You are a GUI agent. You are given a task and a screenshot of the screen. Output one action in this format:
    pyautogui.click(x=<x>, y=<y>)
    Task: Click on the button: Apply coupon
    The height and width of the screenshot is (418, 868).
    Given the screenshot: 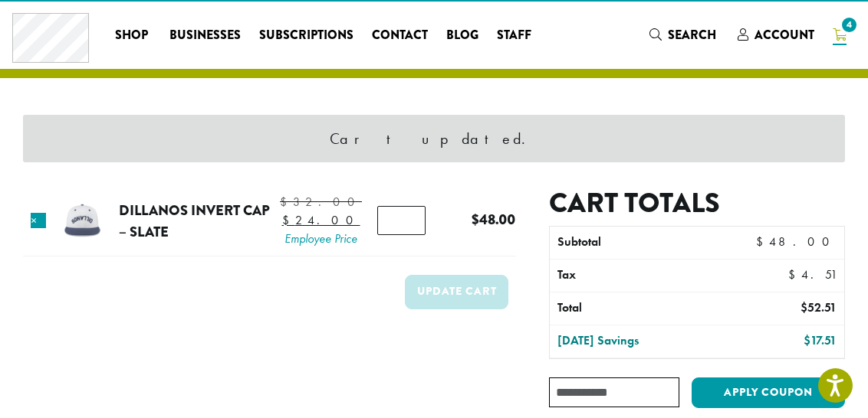 What is the action you would take?
    pyautogui.click(x=768, y=393)
    